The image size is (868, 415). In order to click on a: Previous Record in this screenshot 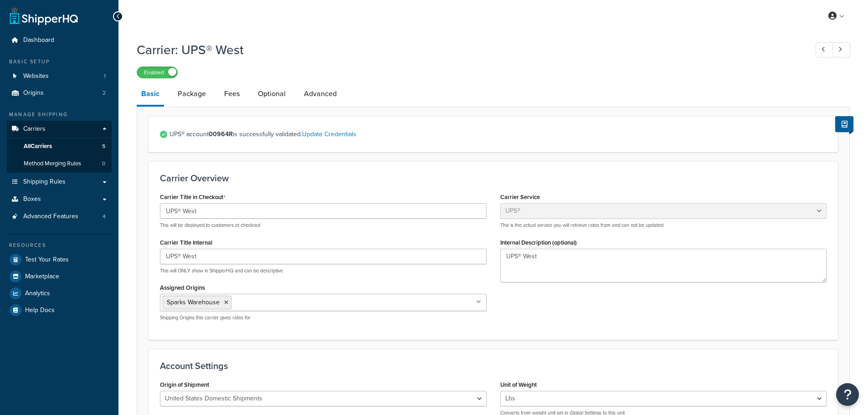, I will do `click(824, 49)`.